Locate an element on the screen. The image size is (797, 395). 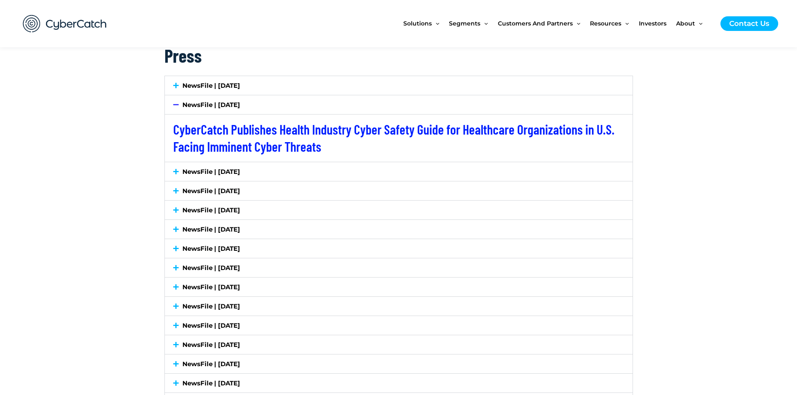
span: Segments is located at coordinates (465, 23).